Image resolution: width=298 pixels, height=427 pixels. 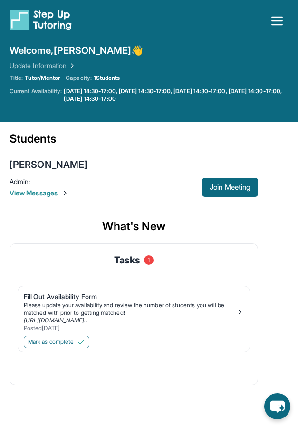 What do you see at coordinates (277, 406) in the screenshot?
I see `button: chat-button` at bounding box center [277, 406].